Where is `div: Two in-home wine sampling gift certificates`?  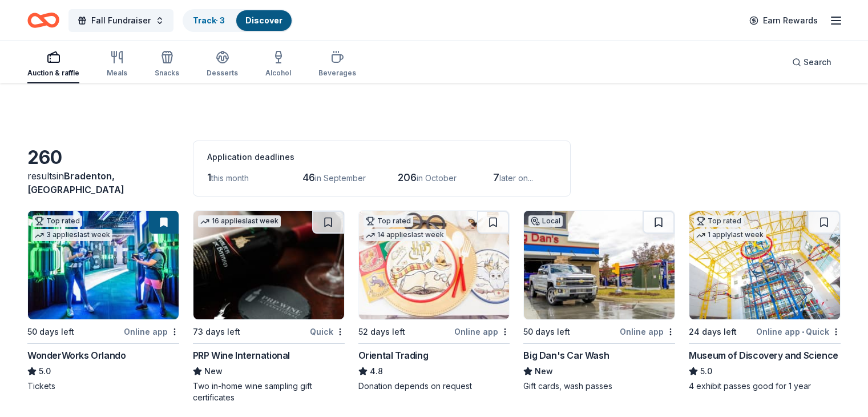 div: Two in-home wine sampling gift certificates is located at coordinates (269, 392).